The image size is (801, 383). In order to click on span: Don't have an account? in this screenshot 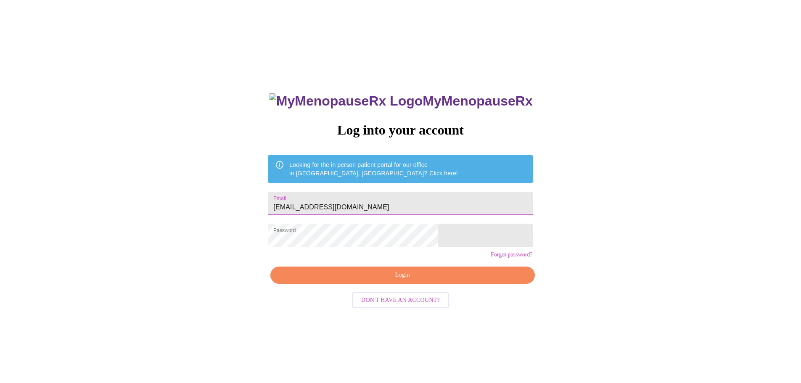, I will do `click(400, 300)`.